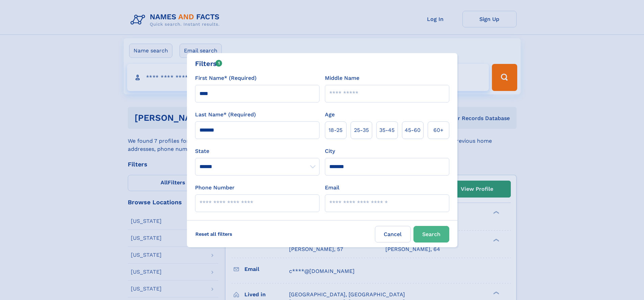 This screenshot has height=300, width=644. Describe the element at coordinates (387, 130) in the screenshot. I see `span: 35‑45` at that location.